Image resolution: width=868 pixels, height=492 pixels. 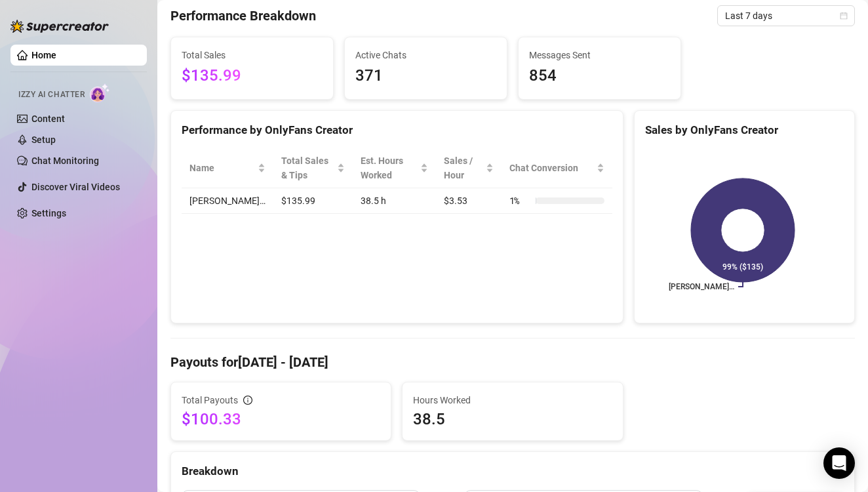 I want to click on div: Est. Hours Worked, so click(x=388, y=168).